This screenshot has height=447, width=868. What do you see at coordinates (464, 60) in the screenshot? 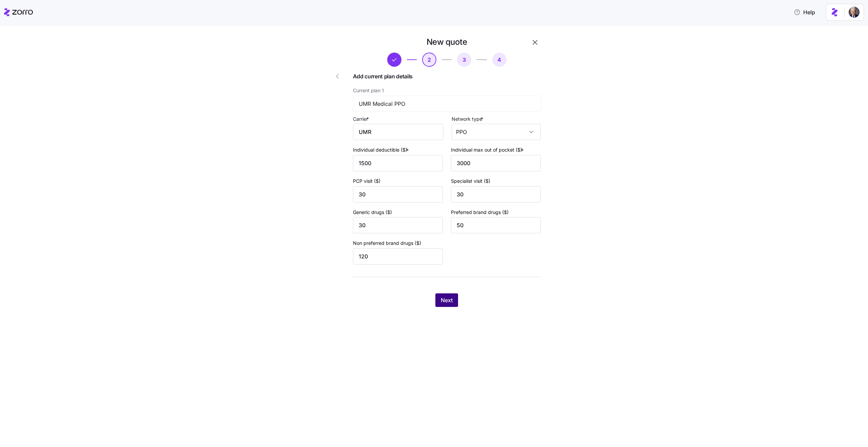
I see `span: 3` at bounding box center [464, 60].